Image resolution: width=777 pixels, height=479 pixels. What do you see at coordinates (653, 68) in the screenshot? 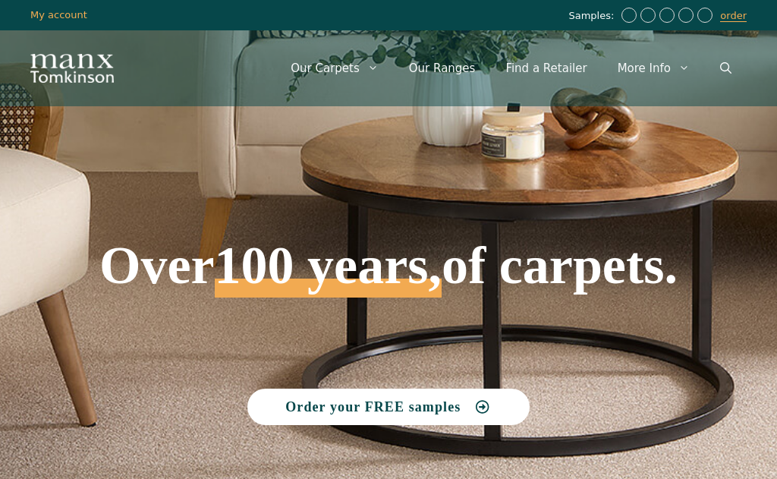
I see `a: More Info` at bounding box center [653, 68].